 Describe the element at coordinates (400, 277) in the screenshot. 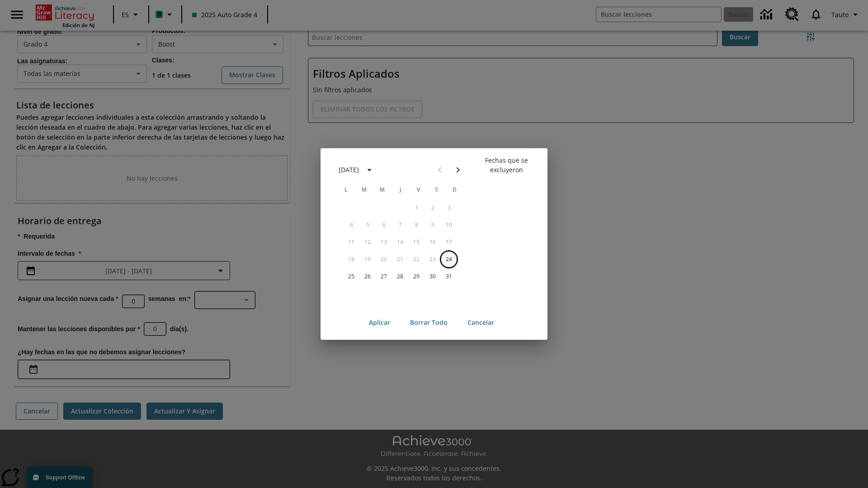

I see `button: 28` at that location.